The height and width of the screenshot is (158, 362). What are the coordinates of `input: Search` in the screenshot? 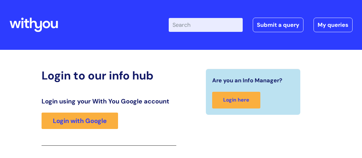 It's located at (206, 25).